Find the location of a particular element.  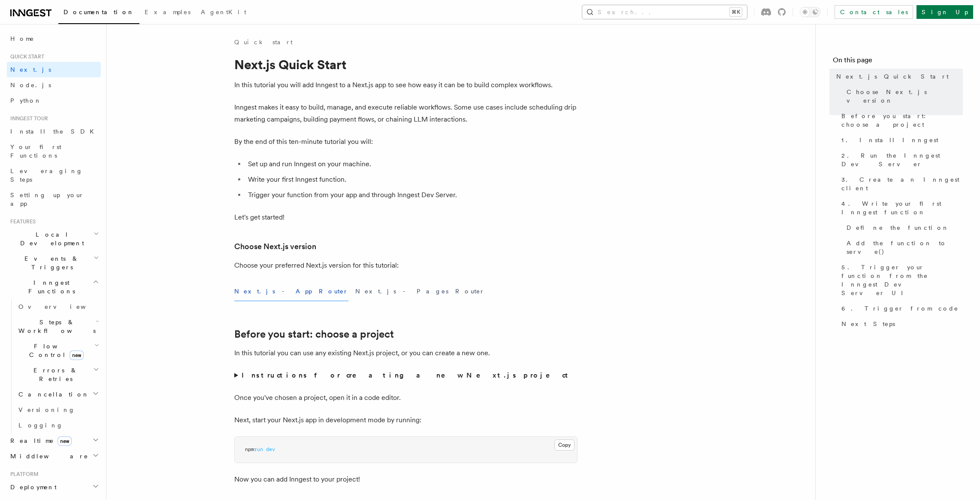

p: Let's get started! is located at coordinates (406, 217).